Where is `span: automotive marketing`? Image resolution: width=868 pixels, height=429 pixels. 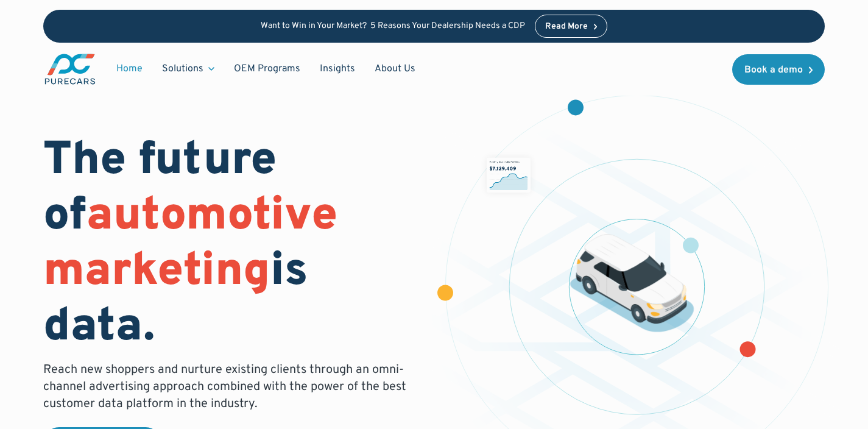 span: automotive marketing is located at coordinates (190, 244).